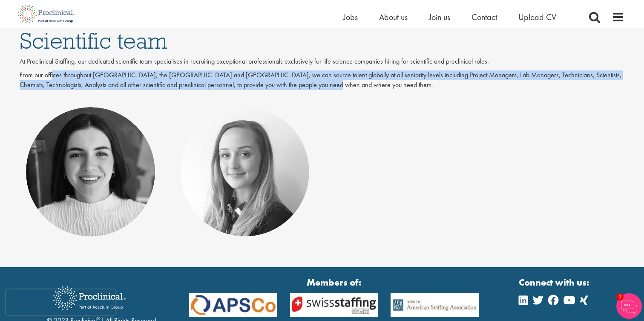 Image resolution: width=644 pixels, height=321 pixels. What do you see at coordinates (350, 17) in the screenshot?
I see `span: Jobs` at bounding box center [350, 17].